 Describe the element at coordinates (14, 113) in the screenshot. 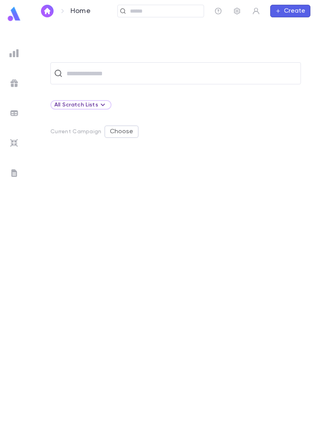

I see `img: batches_grey.339ca447c9d9533ef1741baa751efc33.svg` at that location.